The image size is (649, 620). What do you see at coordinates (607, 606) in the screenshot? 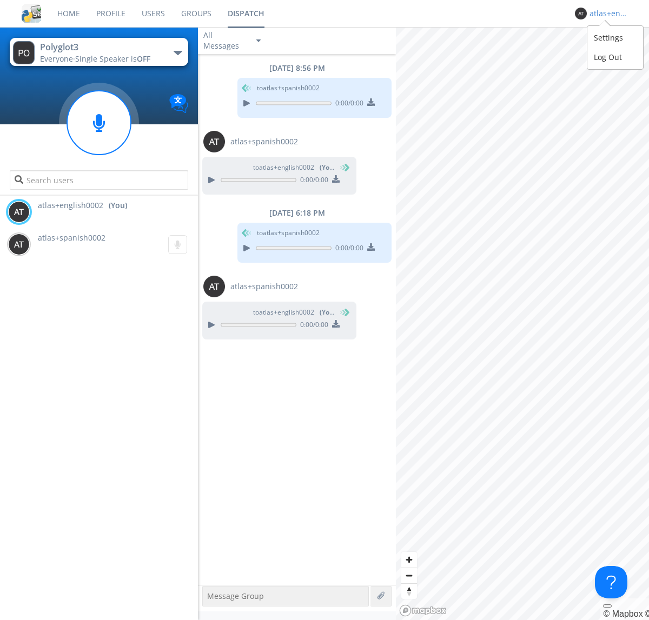
I see `button: Toggle attribution` at bounding box center [607, 606].